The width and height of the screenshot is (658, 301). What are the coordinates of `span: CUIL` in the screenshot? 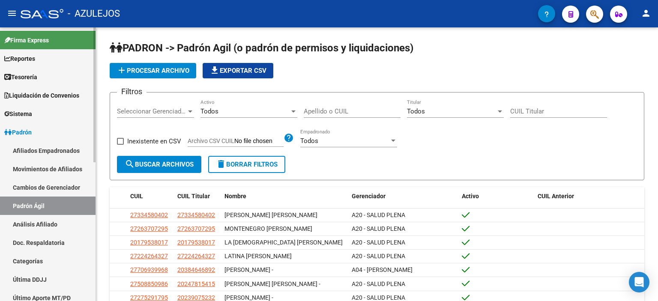 It's located at (137, 196).